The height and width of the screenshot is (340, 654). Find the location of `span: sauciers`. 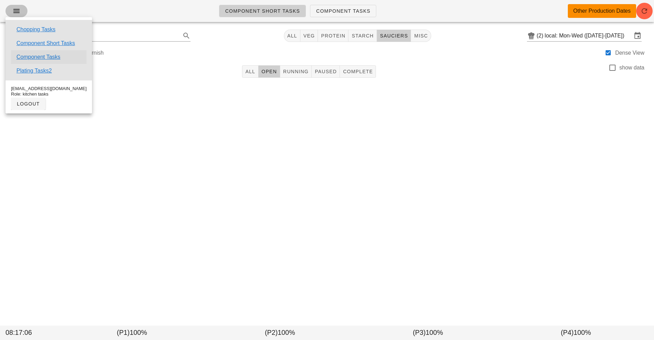

span: sauciers is located at coordinates (394, 36).